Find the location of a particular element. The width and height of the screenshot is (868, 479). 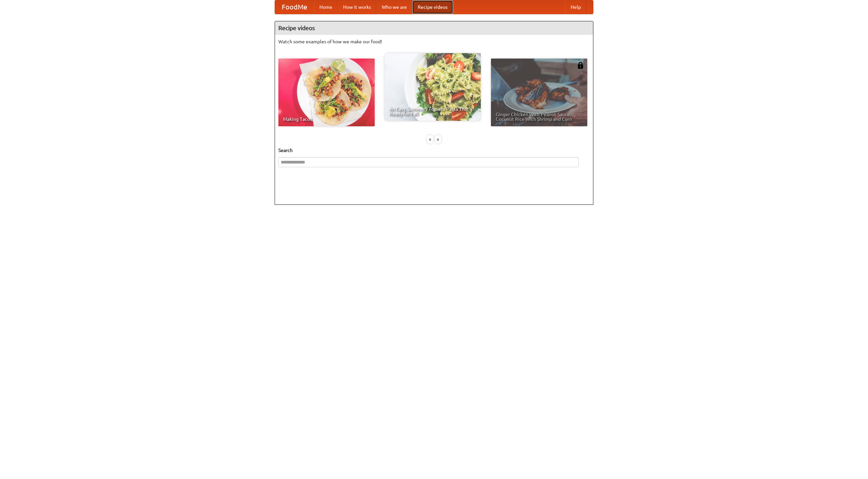

a: How it works is located at coordinates (357, 7).